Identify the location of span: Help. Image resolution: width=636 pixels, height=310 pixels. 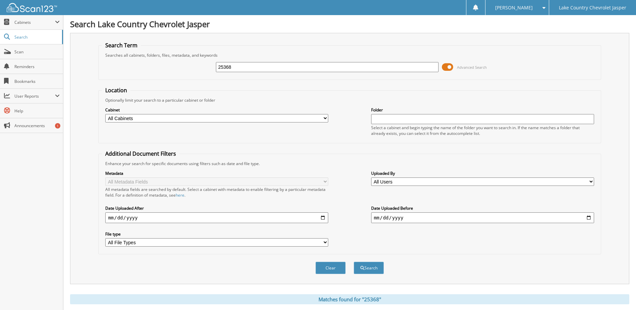
(37, 111).